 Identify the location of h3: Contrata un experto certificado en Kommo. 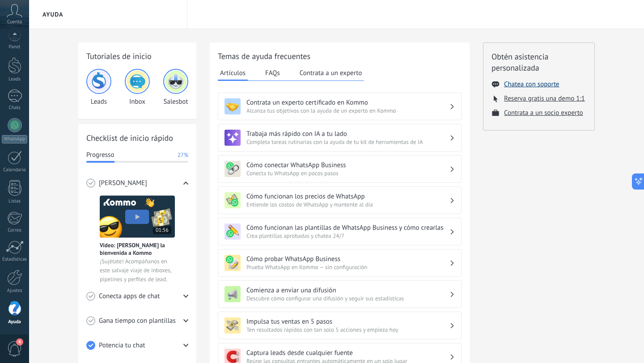
(348, 102).